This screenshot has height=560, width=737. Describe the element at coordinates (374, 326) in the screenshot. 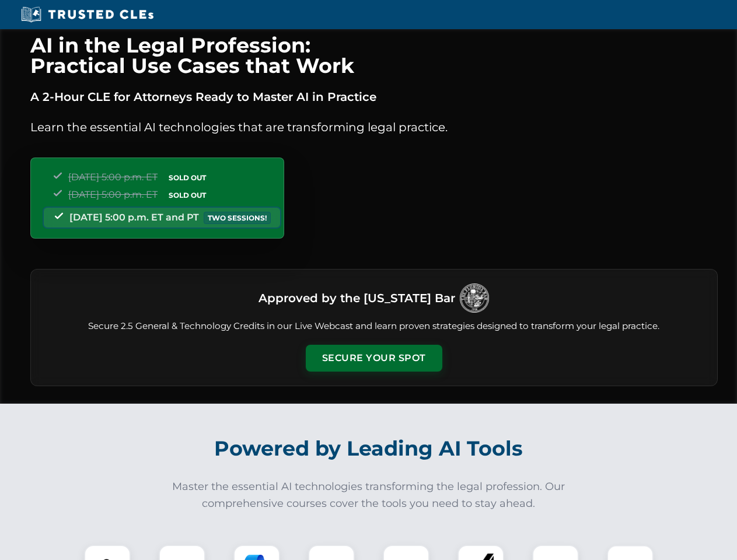

I see `p: Secure 2.5 General & Technology Credits in our Live Webcast and learn proven strategies designed ...` at that location.